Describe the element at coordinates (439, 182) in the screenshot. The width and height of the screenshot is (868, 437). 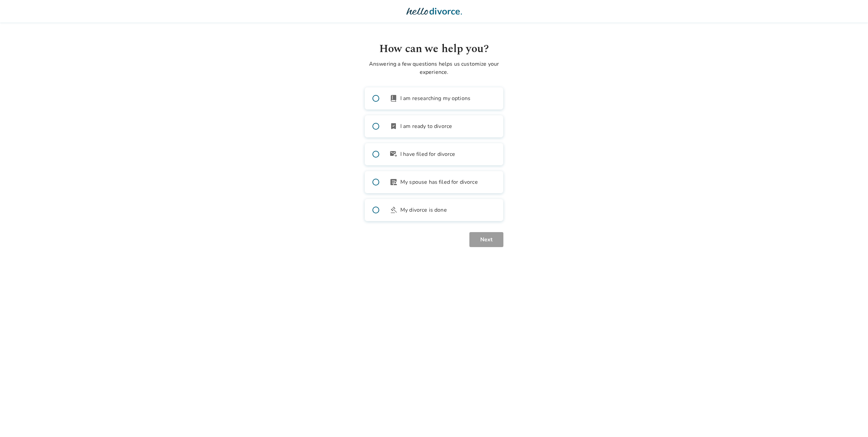
I see `span: My spouse has filed for divorce` at that location.